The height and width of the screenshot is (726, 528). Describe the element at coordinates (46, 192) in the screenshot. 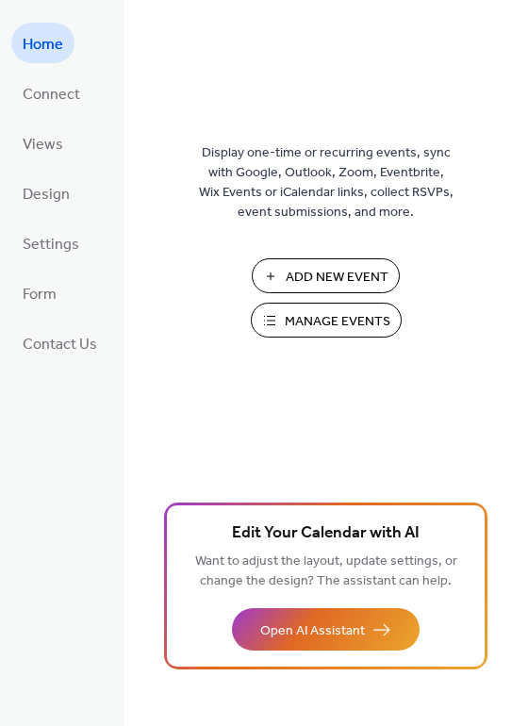

I see `a: Design` at that location.